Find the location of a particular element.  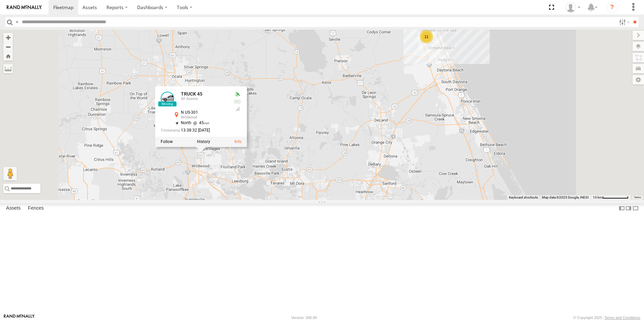

button: Zoom out is located at coordinates (8, 47).